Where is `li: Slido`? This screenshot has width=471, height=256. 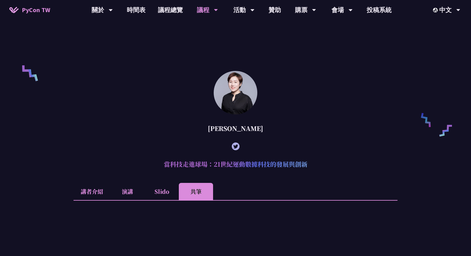 li: Slido is located at coordinates (162, 191).